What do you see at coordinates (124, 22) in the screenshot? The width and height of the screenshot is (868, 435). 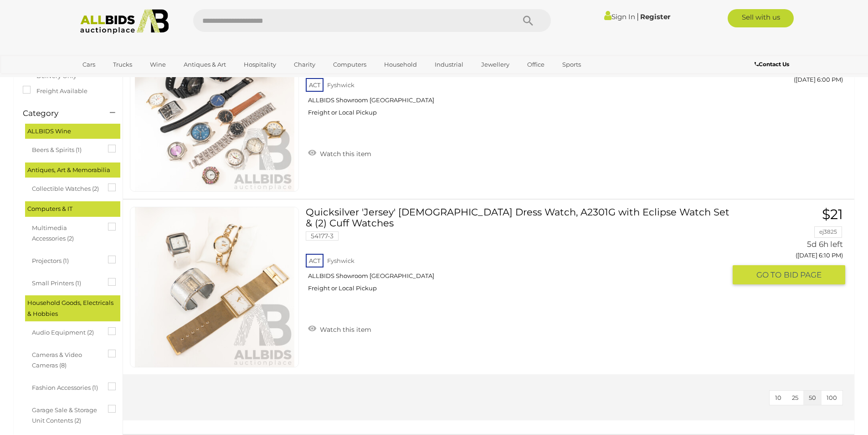 I see `img: Allbids.com.au` at bounding box center [124, 22].